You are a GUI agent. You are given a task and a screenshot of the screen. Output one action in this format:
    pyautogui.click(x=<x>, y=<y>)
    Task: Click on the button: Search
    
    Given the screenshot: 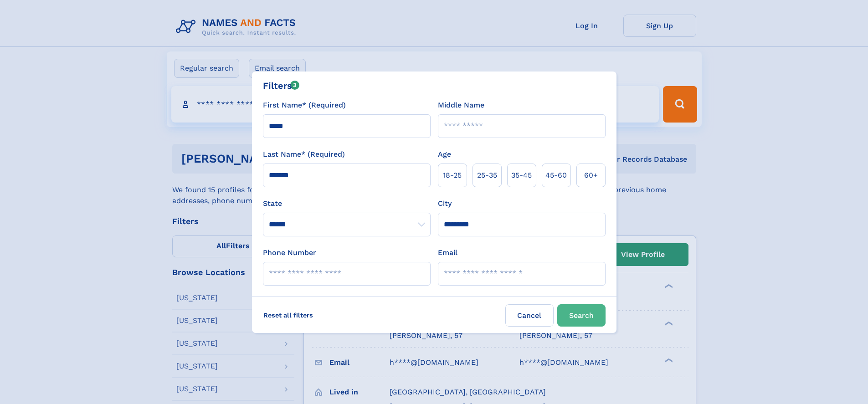 What is the action you would take?
    pyautogui.click(x=582, y=315)
    